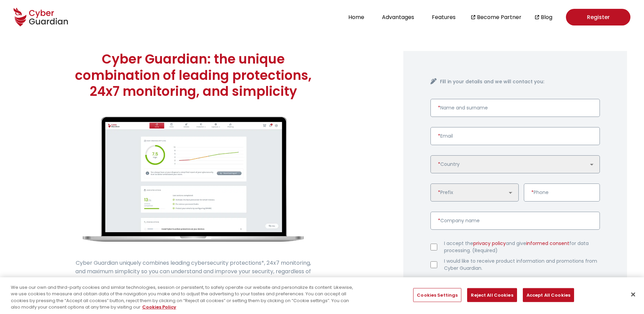 The height and width of the screenshot is (314, 644). Describe the element at coordinates (159, 307) in the screenshot. I see `a: More information about your privacy, opens in a new tab` at that location.